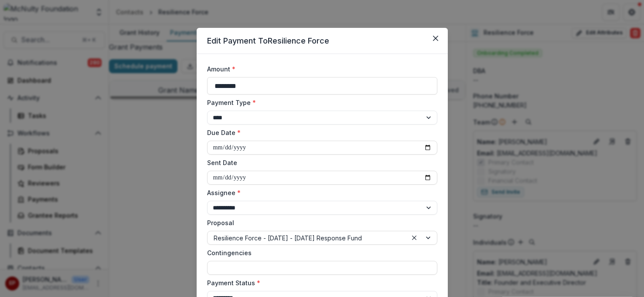  I want to click on button: Close, so click(436, 38).